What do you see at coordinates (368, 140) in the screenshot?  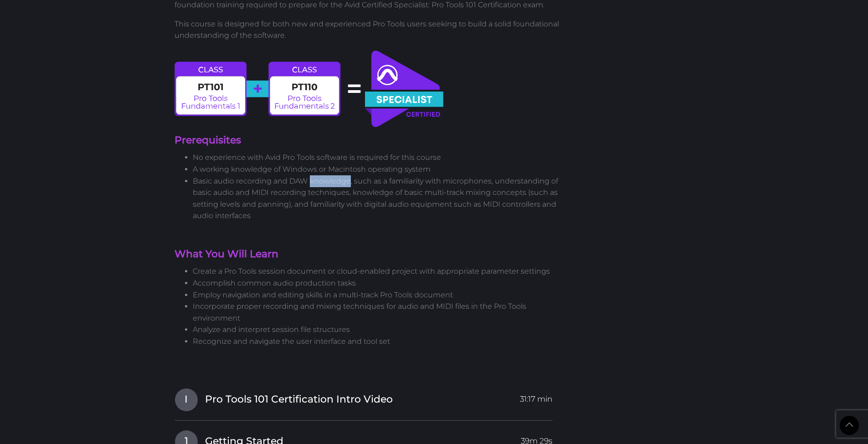 I see `h4: Prerequisites` at bounding box center [368, 140].